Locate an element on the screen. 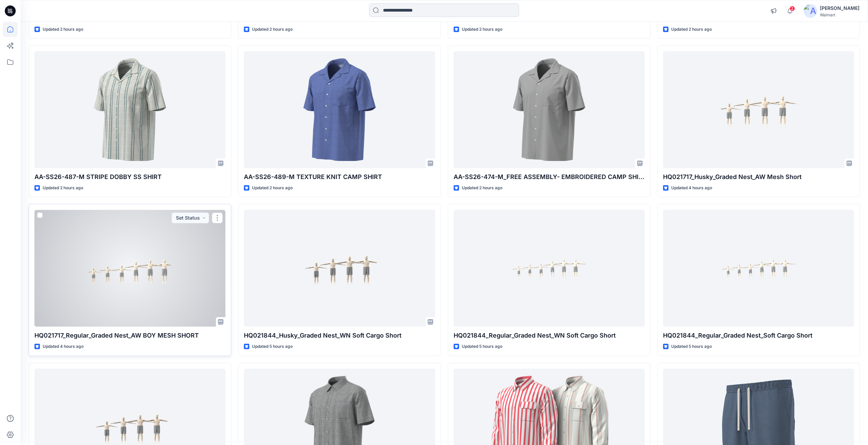  a: HQ021717_Regular_Graded Nest_AW BOY MESH SHORT is located at coordinates (130, 268).